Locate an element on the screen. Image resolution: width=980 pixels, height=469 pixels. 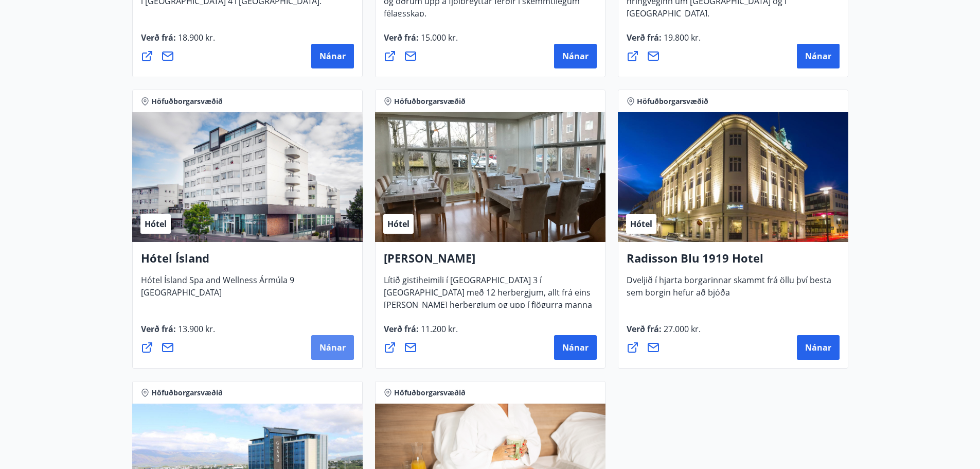
h4: Hótel Ísland is located at coordinates (248, 262).